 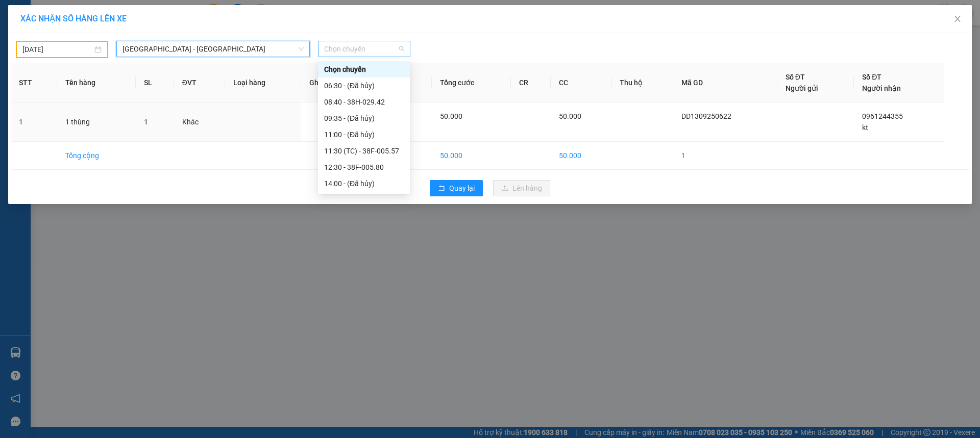 What do you see at coordinates (364, 135) in the screenshot?
I see `div: 11:00 - (Đã hủy)` at bounding box center [364, 135].